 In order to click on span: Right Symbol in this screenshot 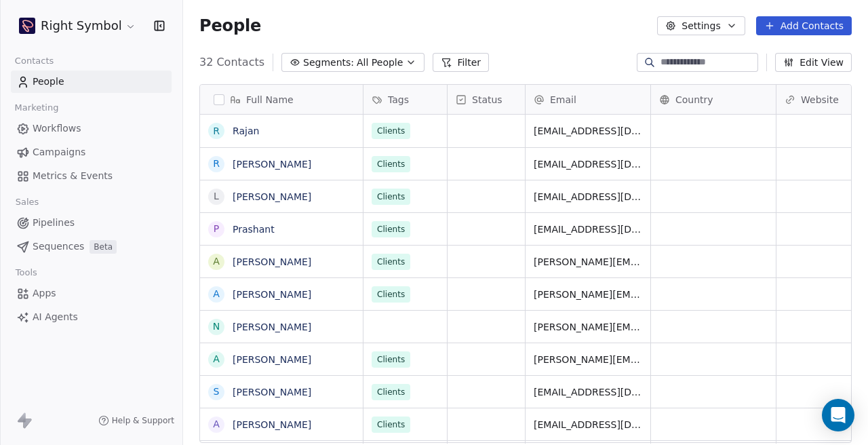, I will do `click(81, 26)`.